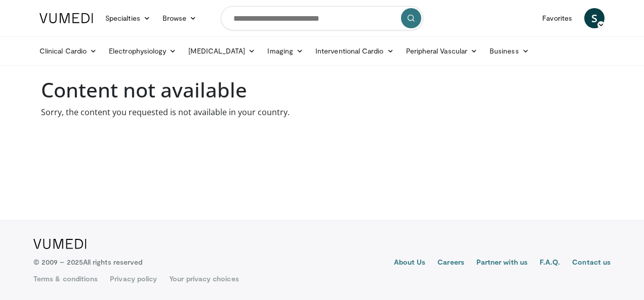  What do you see at coordinates (113, 262) in the screenshot?
I see `span: All rights reserved` at bounding box center [113, 262].